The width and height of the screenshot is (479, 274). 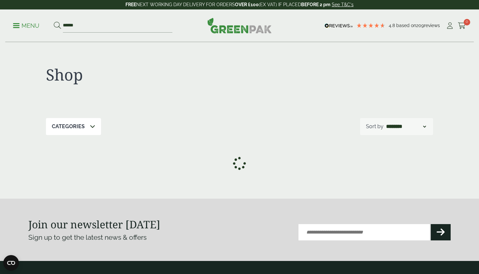 I want to click on h1: Shop, so click(x=143, y=75).